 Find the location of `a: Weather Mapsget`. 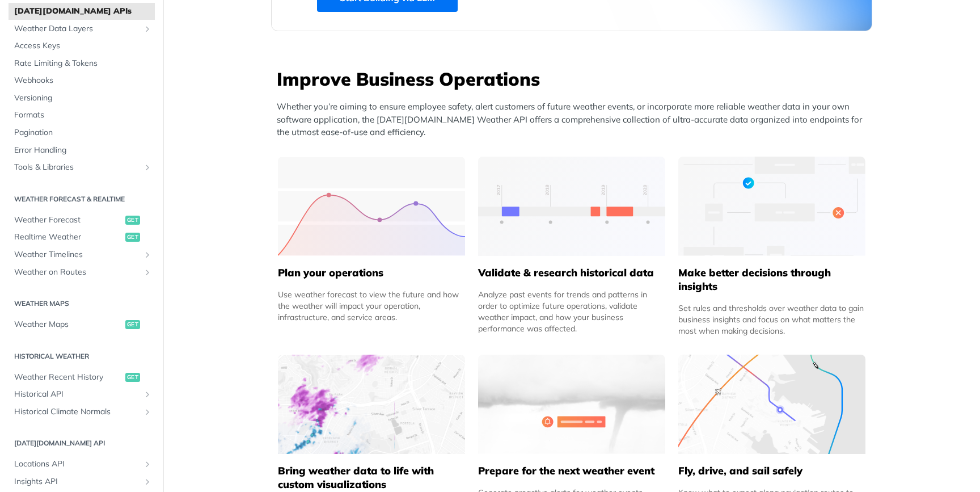

a: Weather Mapsget is located at coordinates (82, 324).